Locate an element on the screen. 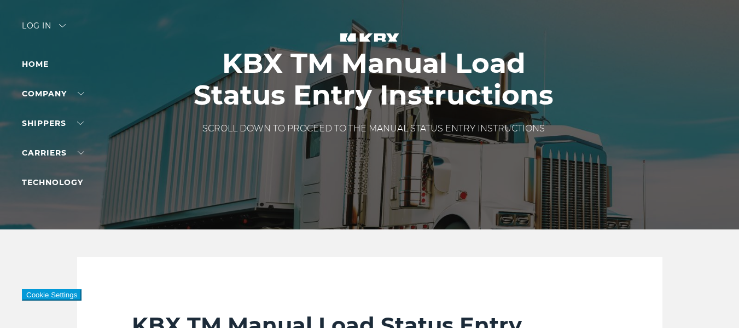 The image size is (739, 328). h1: KBX TM Manual Load Status Entry Instructions is located at coordinates (374, 79).